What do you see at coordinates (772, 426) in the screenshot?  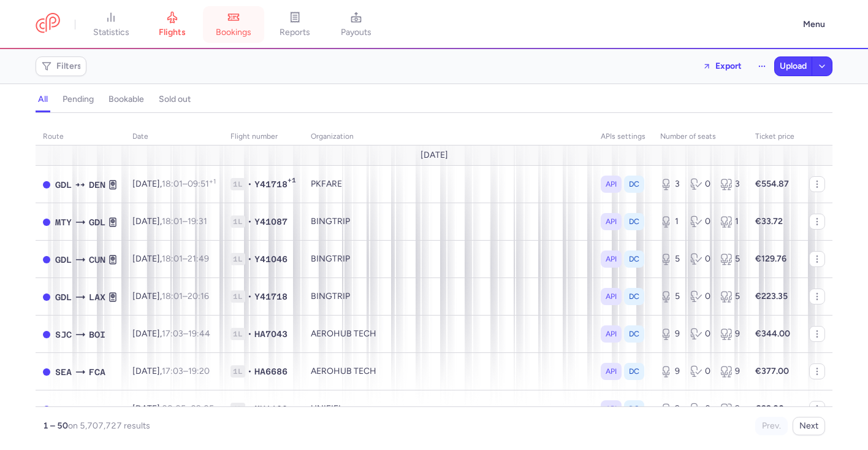 I see `button: Prev.` at bounding box center [772, 426].